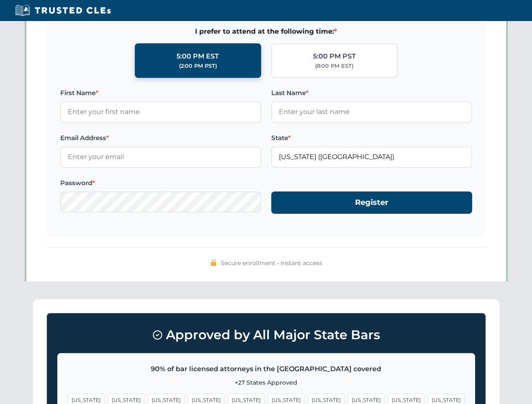 The height and width of the screenshot is (404, 532). I want to click on div: (2:00 PM PST), so click(198, 66).